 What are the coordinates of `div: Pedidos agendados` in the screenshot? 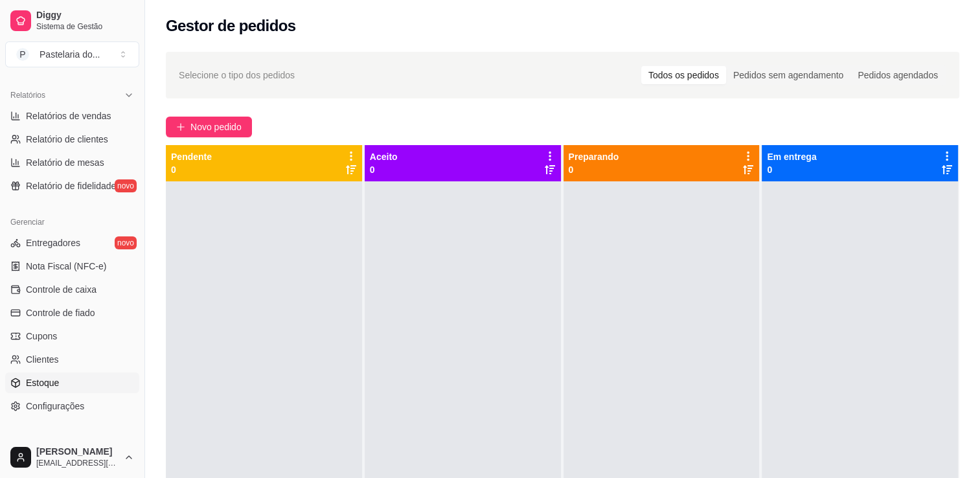 It's located at (898, 75).